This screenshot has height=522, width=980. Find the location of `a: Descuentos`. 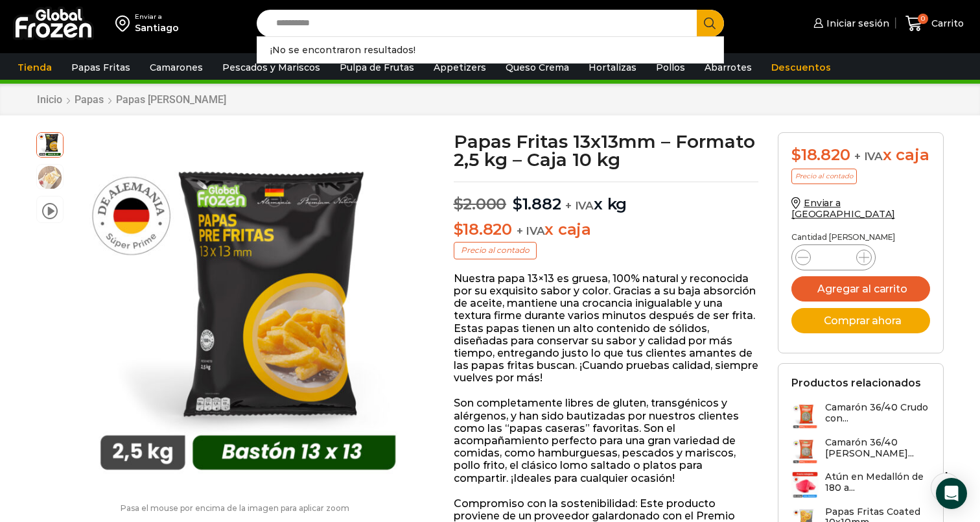

a: Descuentos is located at coordinates (801, 67).